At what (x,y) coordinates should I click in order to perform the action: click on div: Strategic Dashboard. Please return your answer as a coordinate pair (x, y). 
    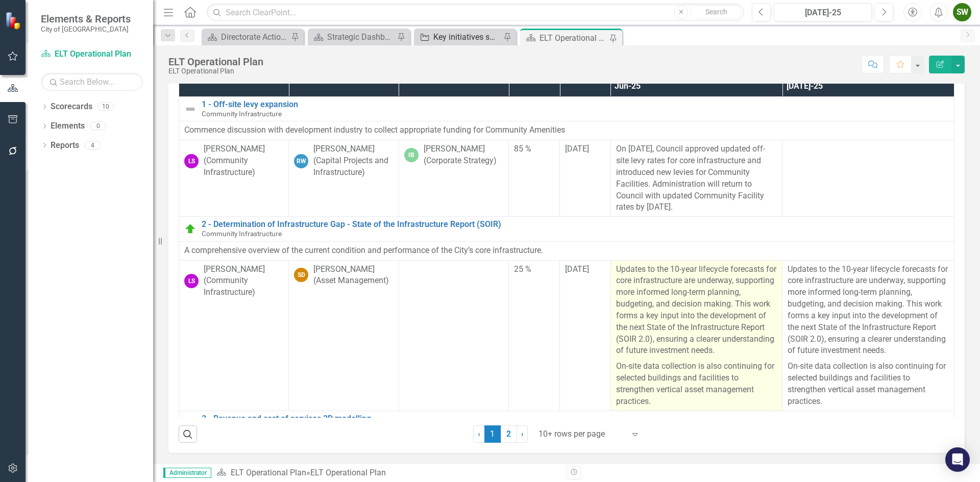
    Looking at the image, I should click on (361, 36).